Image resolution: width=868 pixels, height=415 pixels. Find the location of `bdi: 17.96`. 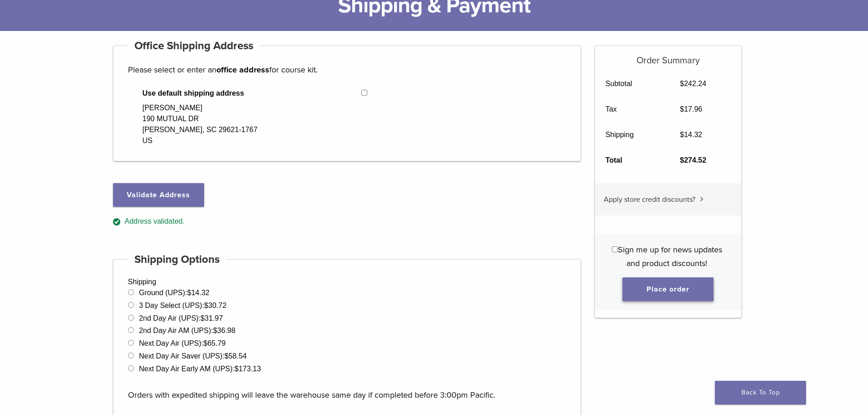

bdi: 17.96 is located at coordinates (691, 109).